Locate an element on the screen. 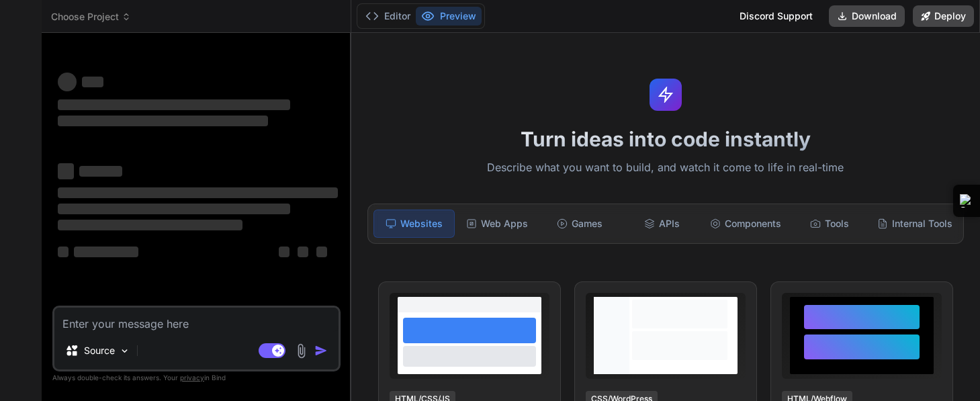 Image resolution: width=980 pixels, height=401 pixels. div: APIs is located at coordinates (661, 223).